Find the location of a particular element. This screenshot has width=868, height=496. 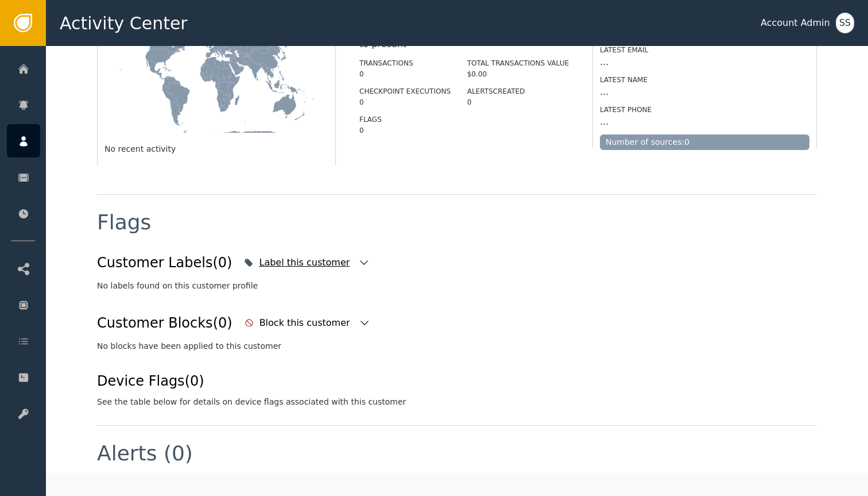

div: $0.00 is located at coordinates (518, 74).